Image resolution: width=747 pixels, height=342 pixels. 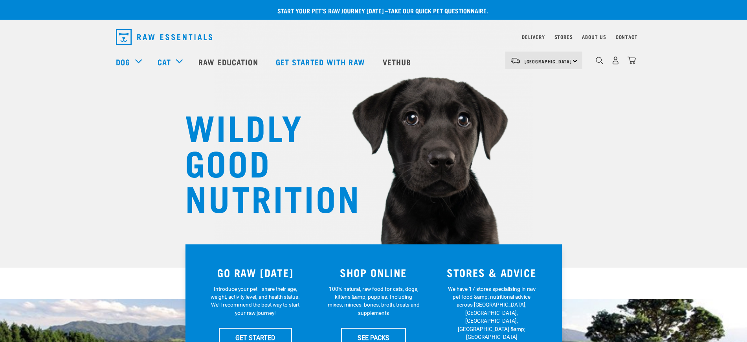 I want to click on h1: WILDLY GOOD NUTRITION, so click(x=264, y=161).